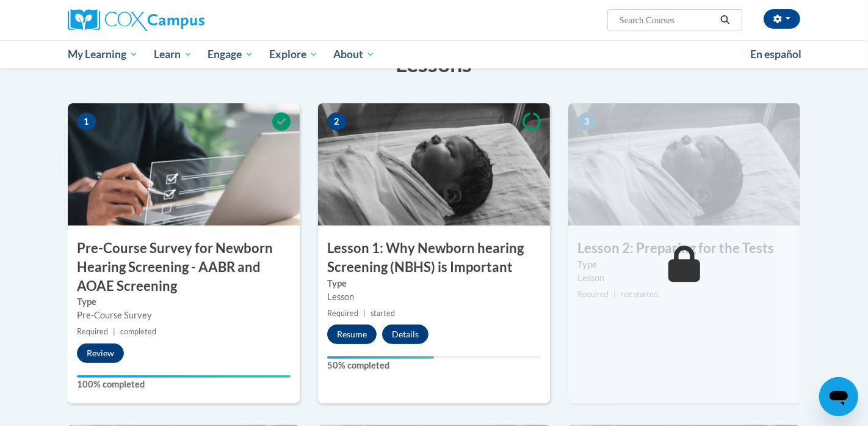 The width and height of the screenshot is (868, 426). I want to click on span: About, so click(354, 55).